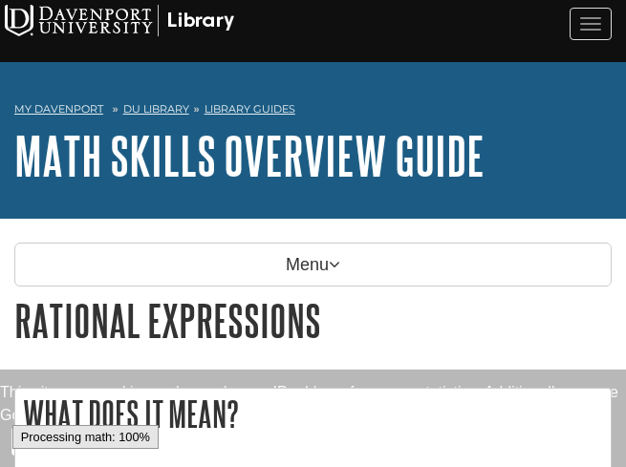  What do you see at coordinates (119, 20) in the screenshot?
I see `img: Davenport University Logo` at bounding box center [119, 20].